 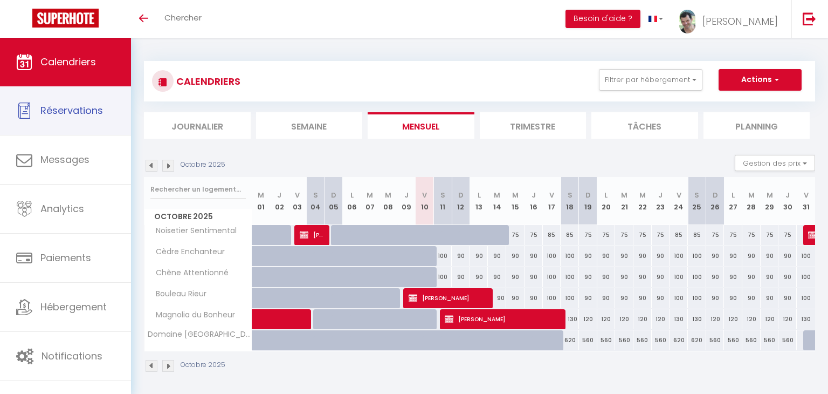 What do you see at coordinates (534, 195) in the screenshot?
I see `abbr: J` at bounding box center [534, 195].